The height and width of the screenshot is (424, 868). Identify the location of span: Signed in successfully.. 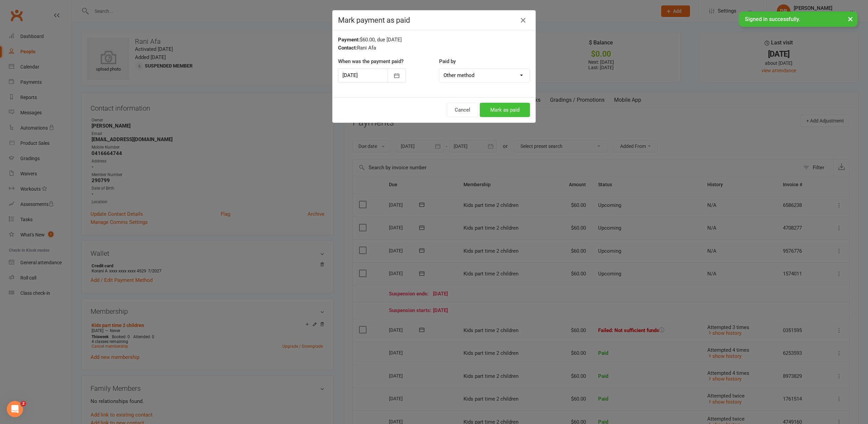
(773, 19).